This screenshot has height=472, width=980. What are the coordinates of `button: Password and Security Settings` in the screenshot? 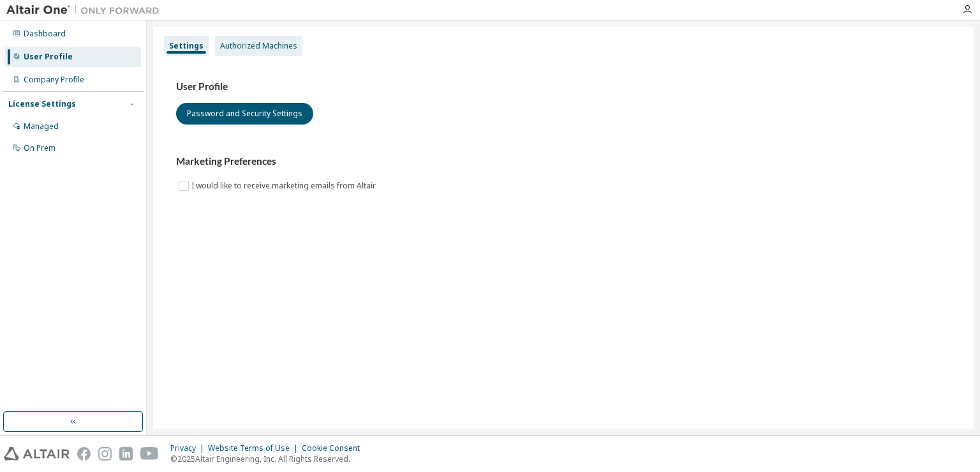 It's located at (244, 114).